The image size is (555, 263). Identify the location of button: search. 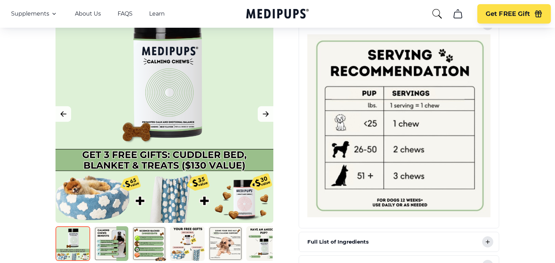
(437, 14).